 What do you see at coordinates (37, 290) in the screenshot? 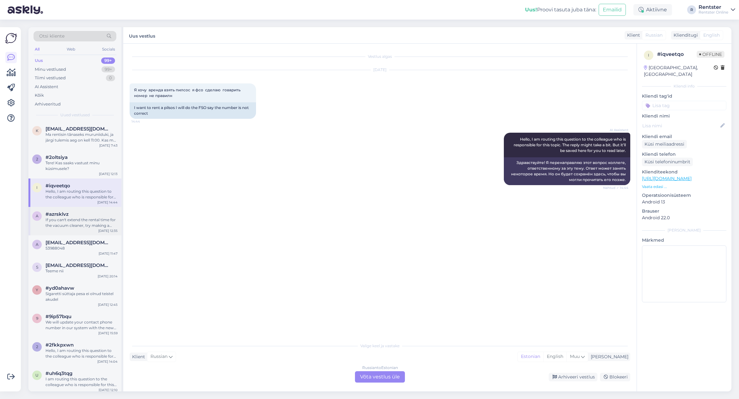
I see `span: y` at bounding box center [37, 290].